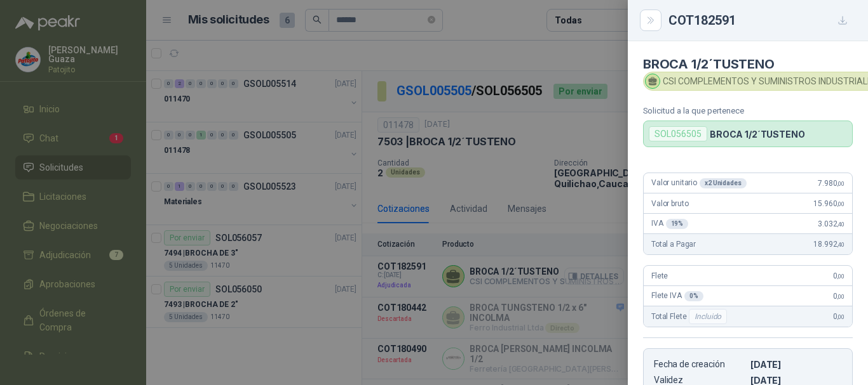 The image size is (868, 385). What do you see at coordinates (678, 134) in the screenshot?
I see `div: SOL056505` at bounding box center [678, 134].